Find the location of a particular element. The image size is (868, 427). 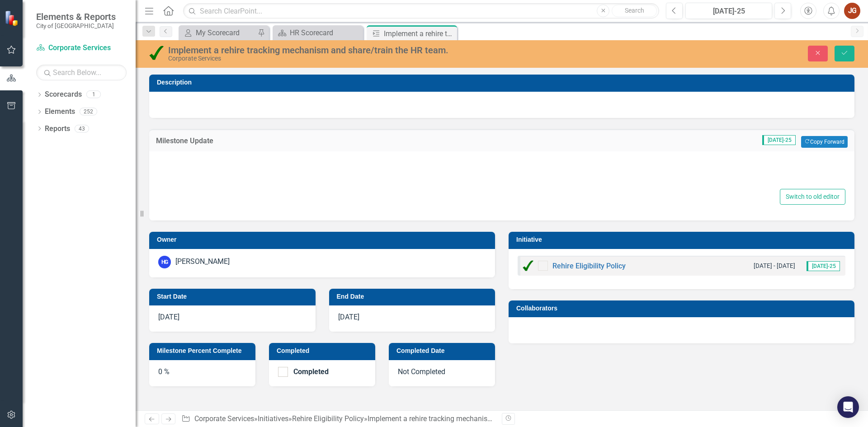

div: Not Completed is located at coordinates (441, 373).